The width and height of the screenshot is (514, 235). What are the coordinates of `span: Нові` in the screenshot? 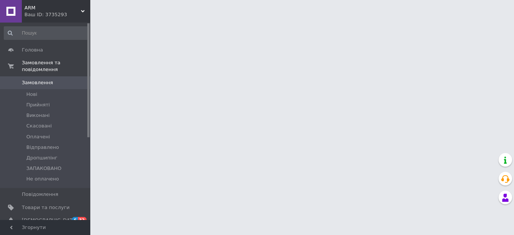 It's located at (32, 94).